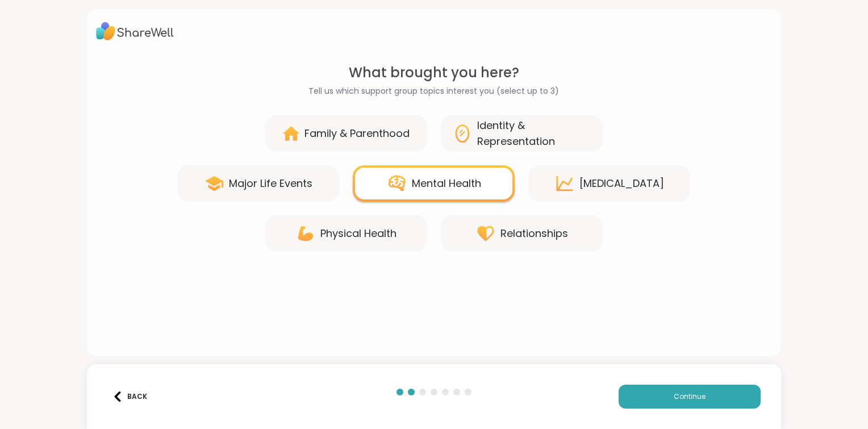  Describe the element at coordinates (359, 234) in the screenshot. I see `div: Physical Health` at that location.